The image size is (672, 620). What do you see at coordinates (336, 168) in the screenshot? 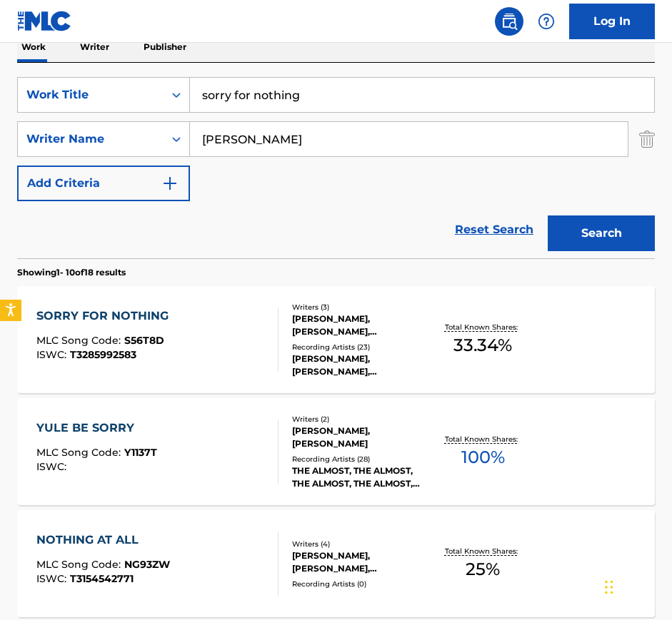
I see `form: Search Form` at bounding box center [336, 168].